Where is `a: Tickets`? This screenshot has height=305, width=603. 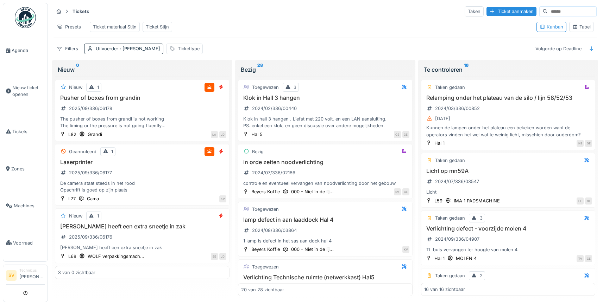
a: Tickets is located at coordinates (25, 132).